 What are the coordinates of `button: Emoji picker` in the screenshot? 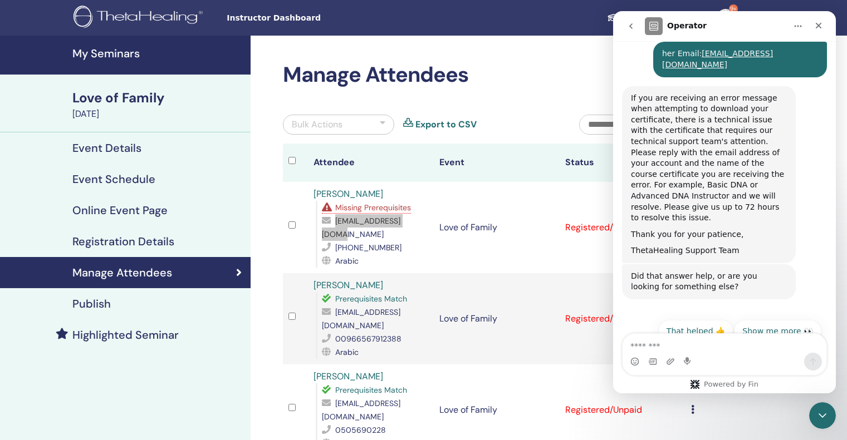 It's located at (22, 351).